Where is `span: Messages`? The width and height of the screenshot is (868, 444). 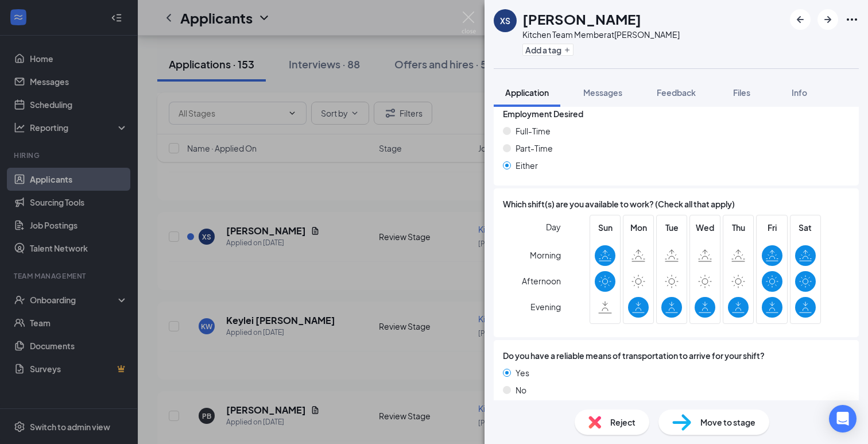
span: Messages is located at coordinates (603, 93).